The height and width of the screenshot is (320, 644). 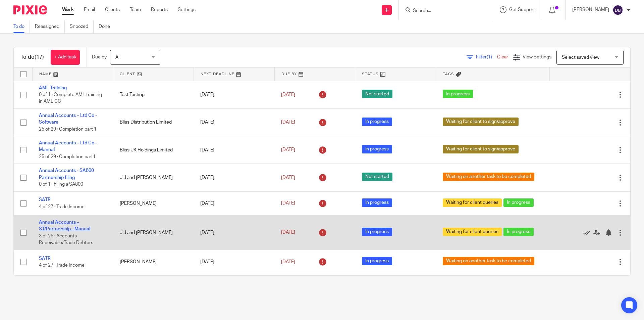 I want to click on span: 0 of 1 · Complete AML training in AML CC, so click(x=70, y=98).